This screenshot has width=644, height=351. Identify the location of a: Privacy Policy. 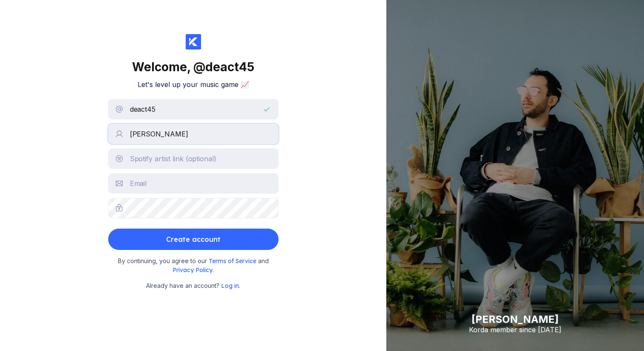
(192, 269).